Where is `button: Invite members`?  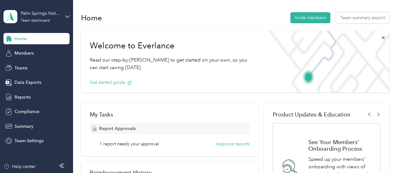 button: Invite members is located at coordinates (310, 18).